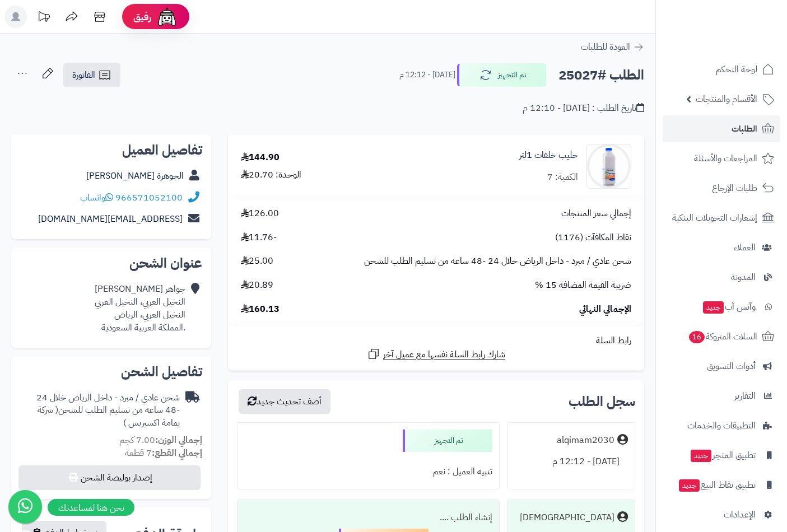  Describe the element at coordinates (164, 453) in the screenshot. I see `small: 7 قطعة` at that location.